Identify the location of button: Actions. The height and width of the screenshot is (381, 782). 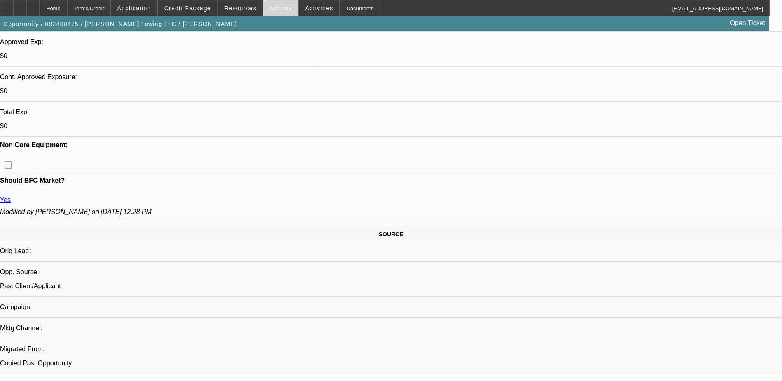
(281, 8).